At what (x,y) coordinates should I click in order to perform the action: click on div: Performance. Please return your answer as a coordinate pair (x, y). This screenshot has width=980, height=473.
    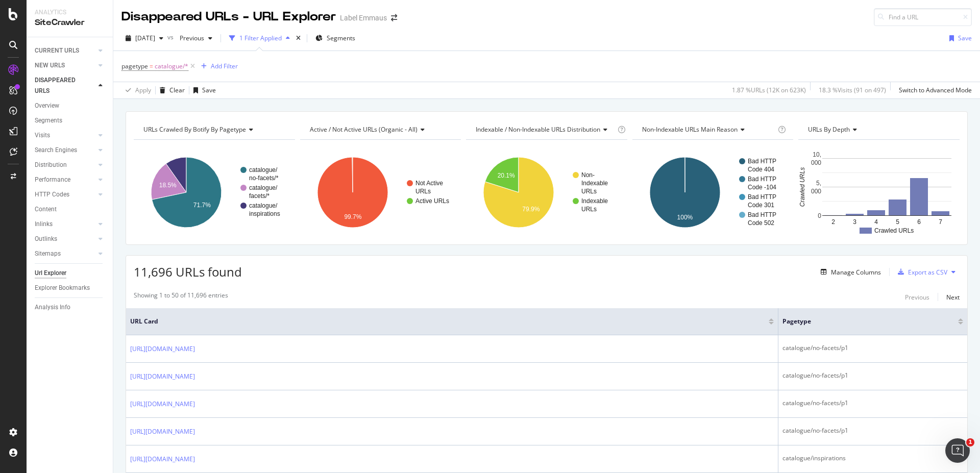
    Looking at the image, I should click on (53, 179).